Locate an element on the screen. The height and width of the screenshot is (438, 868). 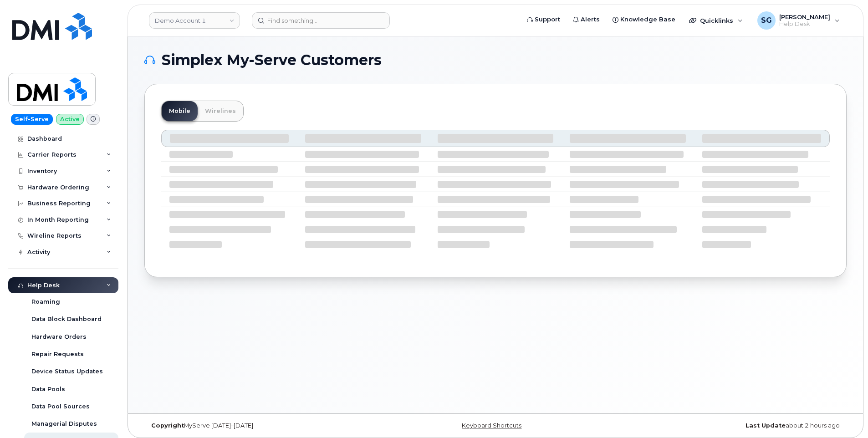
a: Mobile is located at coordinates (179, 111).